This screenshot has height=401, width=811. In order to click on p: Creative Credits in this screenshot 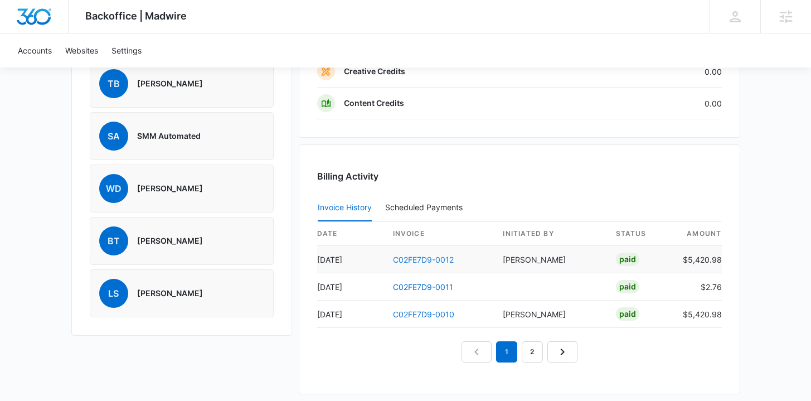, I will do `click(374, 71)`.